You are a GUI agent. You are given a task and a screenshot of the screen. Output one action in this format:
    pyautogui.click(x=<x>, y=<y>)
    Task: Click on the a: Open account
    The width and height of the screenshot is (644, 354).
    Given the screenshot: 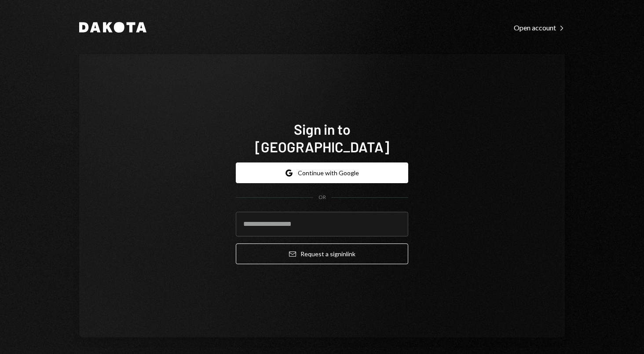 What is the action you would take?
    pyautogui.click(x=540, y=27)
    